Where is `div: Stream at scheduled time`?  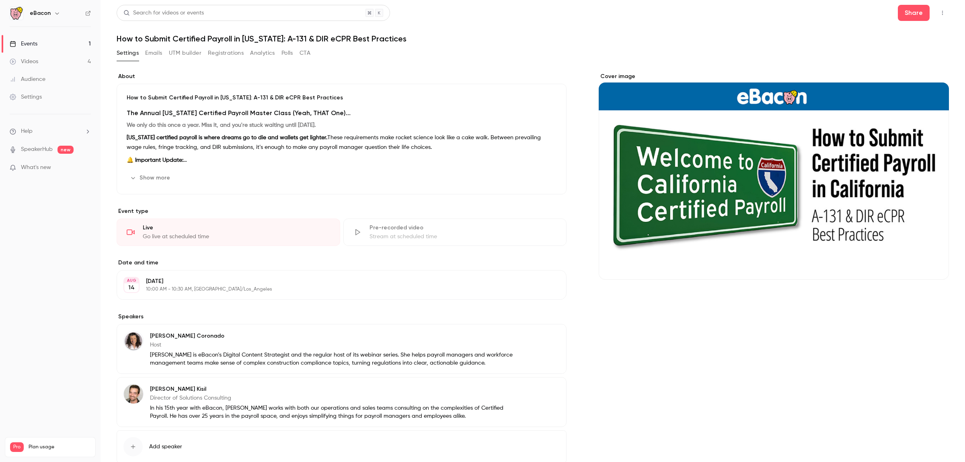
div: Stream at scheduled time is located at coordinates (463, 236).